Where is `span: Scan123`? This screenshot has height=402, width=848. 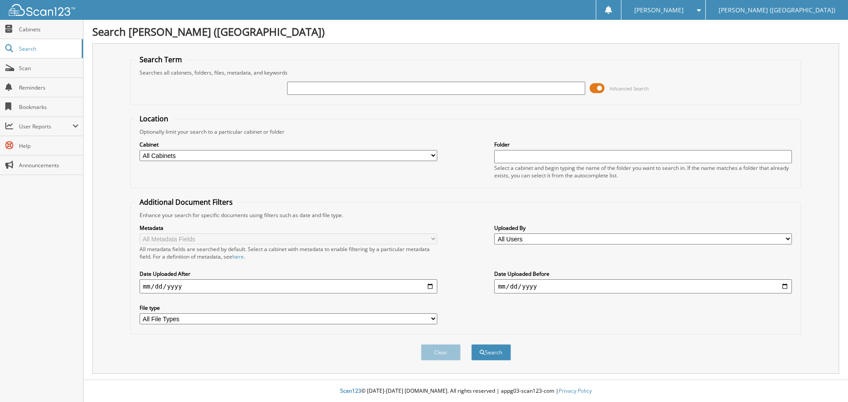
span: Scan123 is located at coordinates (351, 391).